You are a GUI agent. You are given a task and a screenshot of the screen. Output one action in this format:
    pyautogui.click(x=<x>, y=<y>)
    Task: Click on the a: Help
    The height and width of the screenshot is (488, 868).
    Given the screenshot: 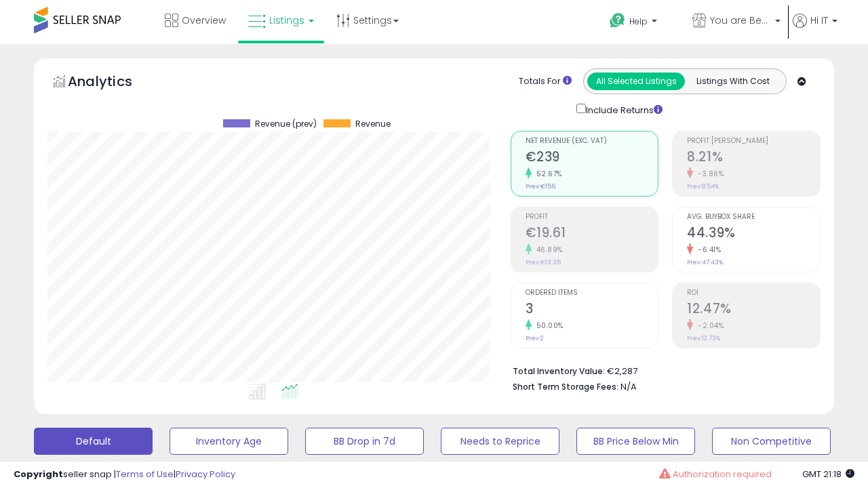 What is the action you would take?
    pyautogui.click(x=639, y=23)
    